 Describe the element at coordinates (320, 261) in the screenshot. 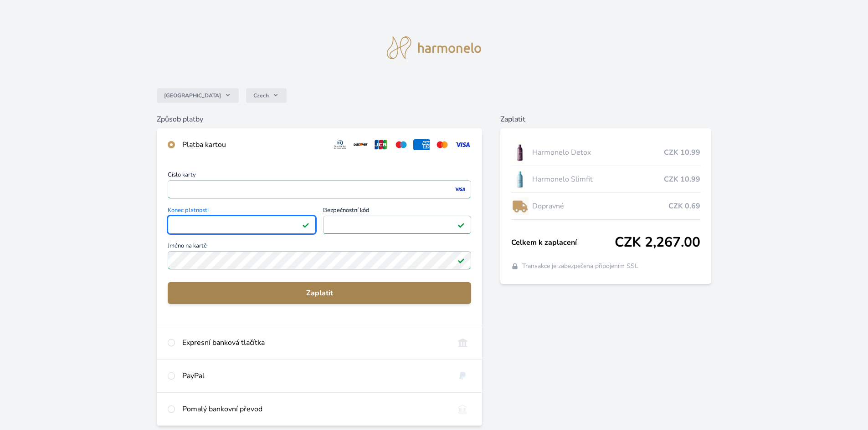

I see `input: Jméno na kartěPlatné pole` at that location.